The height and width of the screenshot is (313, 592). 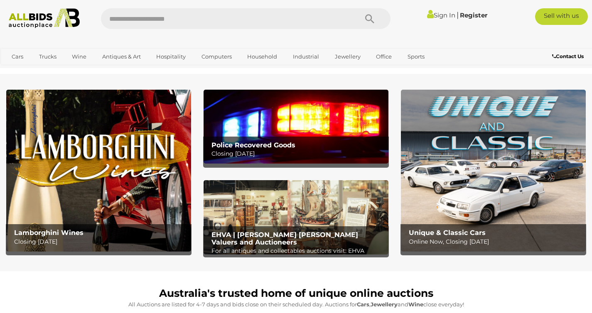 I want to click on a: Household, so click(x=262, y=57).